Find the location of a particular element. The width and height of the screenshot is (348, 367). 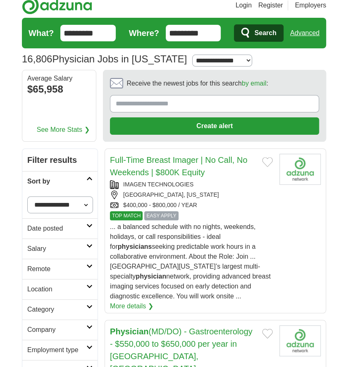

span: TOP MATCH is located at coordinates (126, 216).